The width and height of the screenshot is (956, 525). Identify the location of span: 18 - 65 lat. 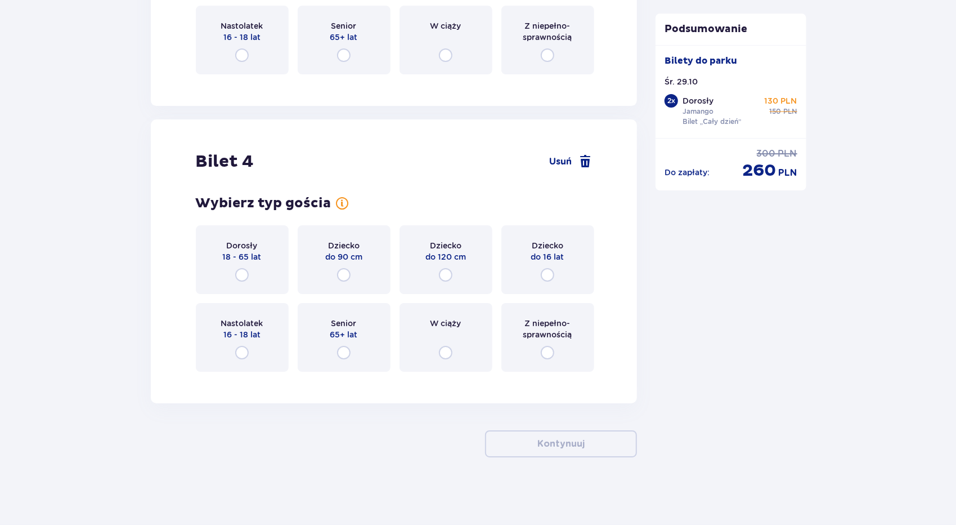
(242, 257).